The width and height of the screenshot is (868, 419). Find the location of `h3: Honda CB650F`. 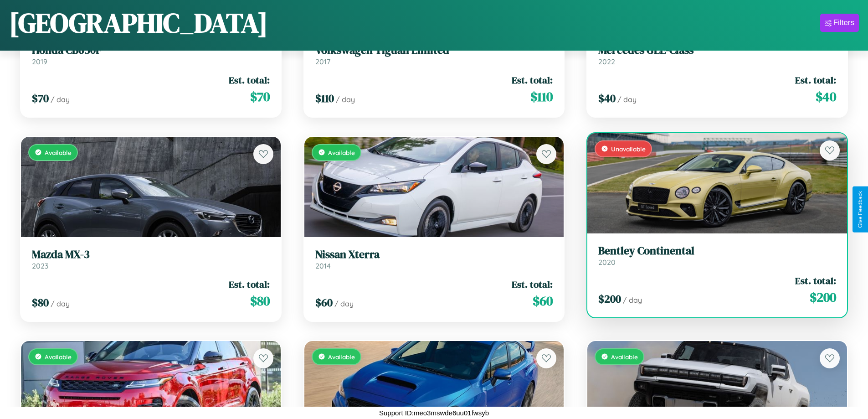

h3: Honda CB650F is located at coordinates (150, 50).